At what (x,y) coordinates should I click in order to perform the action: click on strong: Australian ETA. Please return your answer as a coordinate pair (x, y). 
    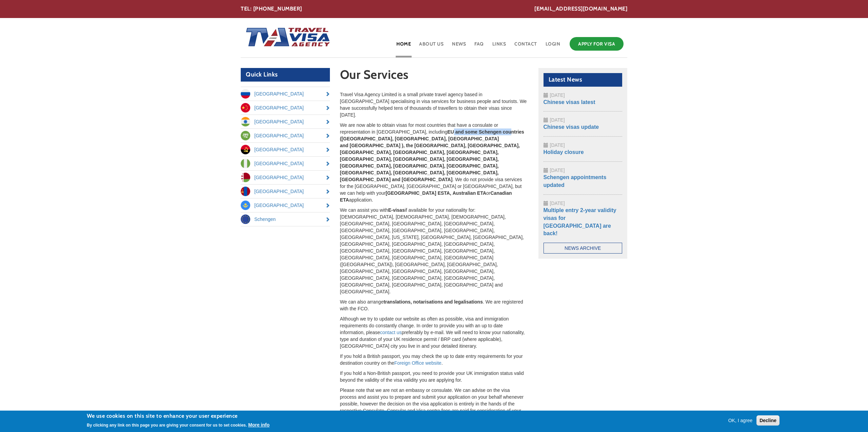
    Looking at the image, I should click on (469, 193).